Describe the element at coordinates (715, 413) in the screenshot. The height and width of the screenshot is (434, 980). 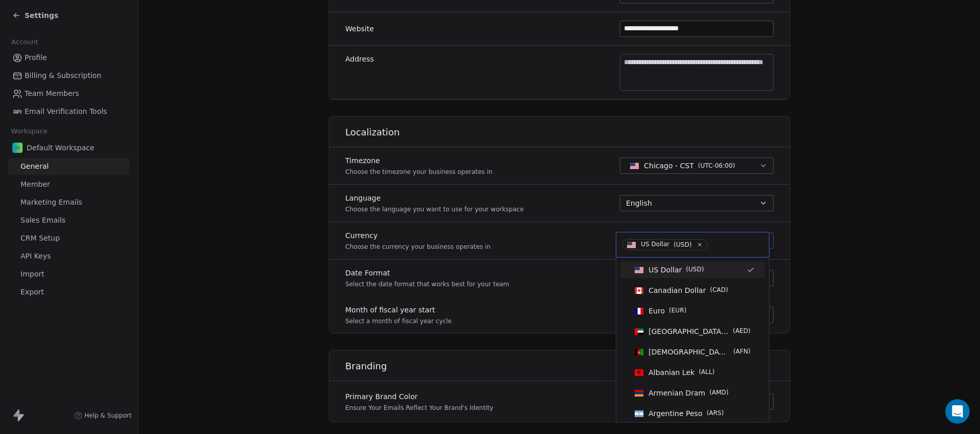
I see `span: ( ARS )` at that location.